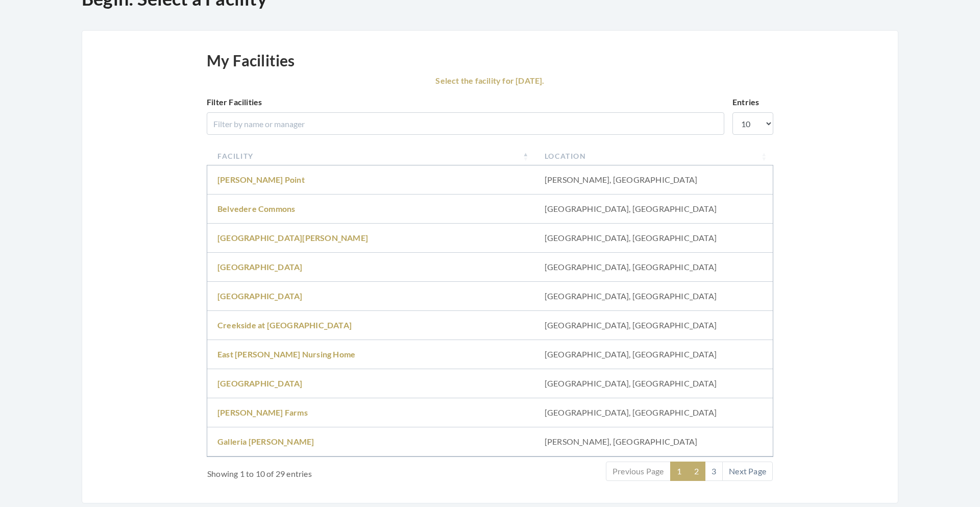 The height and width of the screenshot is (507, 980). I want to click on input: Filter by name or manager, so click(465, 124).